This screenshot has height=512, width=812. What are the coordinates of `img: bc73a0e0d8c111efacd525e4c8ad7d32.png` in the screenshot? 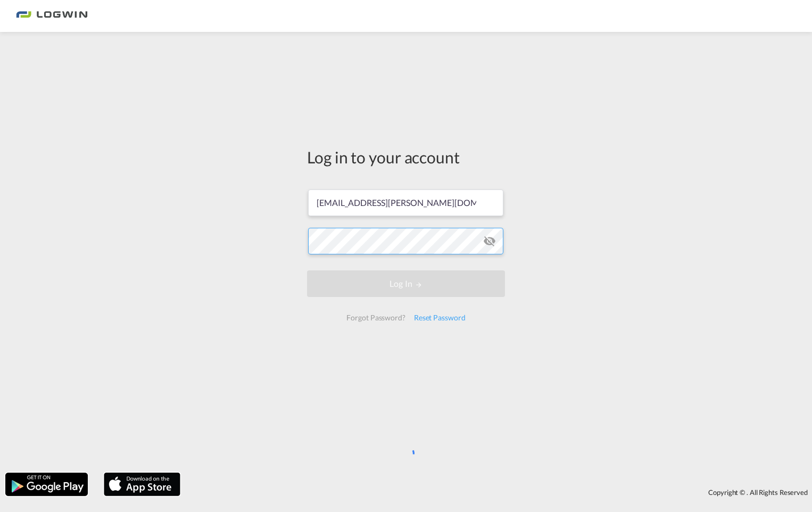 It's located at (51, 16).